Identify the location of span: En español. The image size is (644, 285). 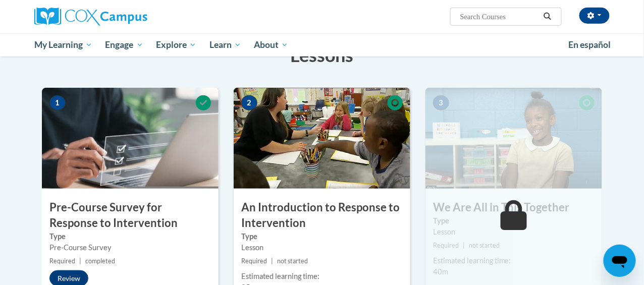
(589, 44).